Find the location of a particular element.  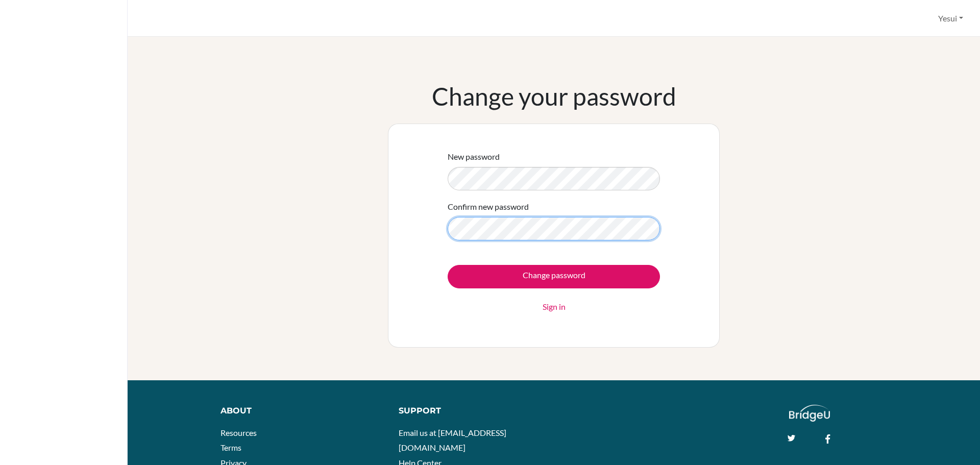

a: Sign in is located at coordinates (554, 306).